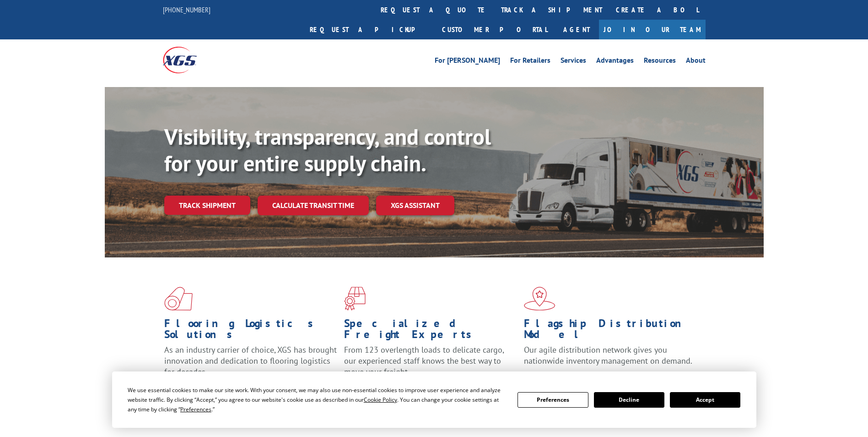 This screenshot has width=868, height=437. What do you see at coordinates (577, 29) in the screenshot?
I see `a: Agent` at bounding box center [577, 29].